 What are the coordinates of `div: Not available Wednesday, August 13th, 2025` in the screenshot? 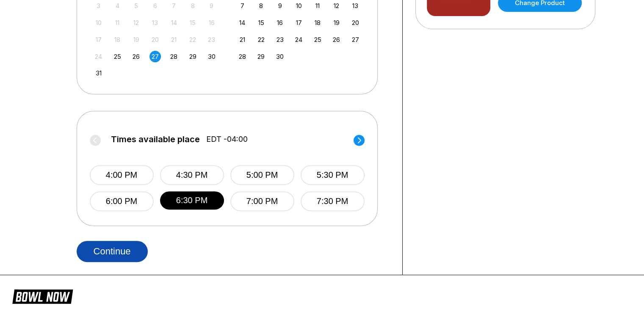 It's located at (155, 23).